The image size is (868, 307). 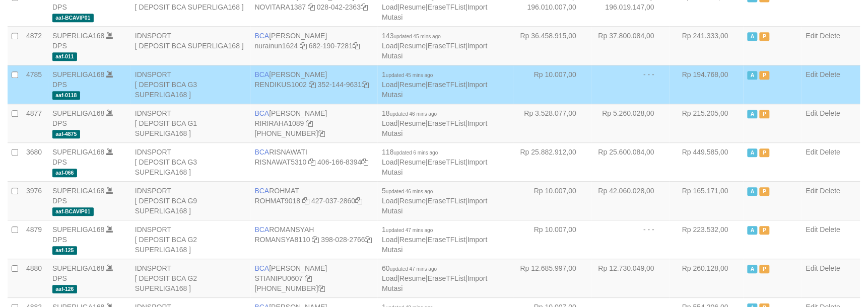 I want to click on a: Copy RISNAWAT5310 to clipboard, so click(x=312, y=162).